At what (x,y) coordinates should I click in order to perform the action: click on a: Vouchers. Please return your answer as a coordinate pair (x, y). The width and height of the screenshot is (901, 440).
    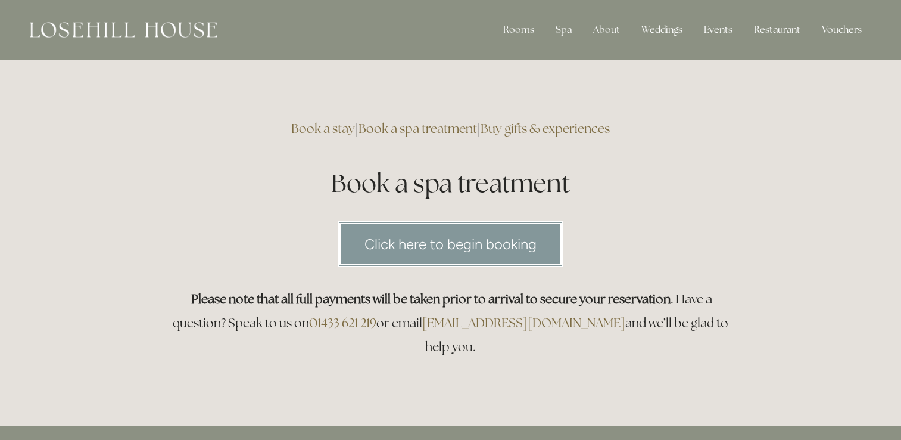
    Looking at the image, I should click on (842, 30).